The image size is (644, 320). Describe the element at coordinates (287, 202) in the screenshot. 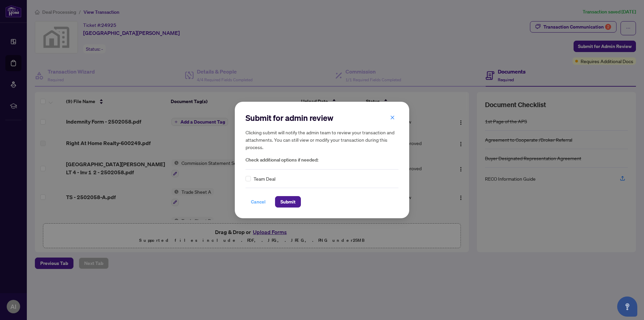

I see `span: Submit` at that location.